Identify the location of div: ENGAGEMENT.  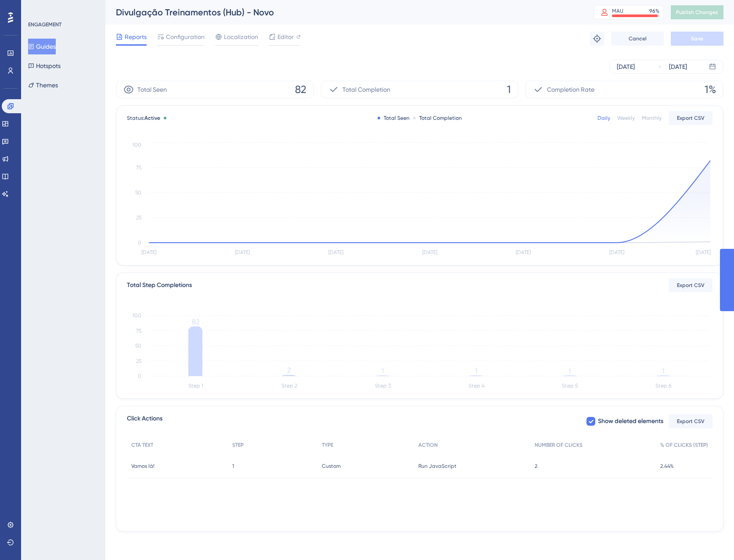
(44, 25).